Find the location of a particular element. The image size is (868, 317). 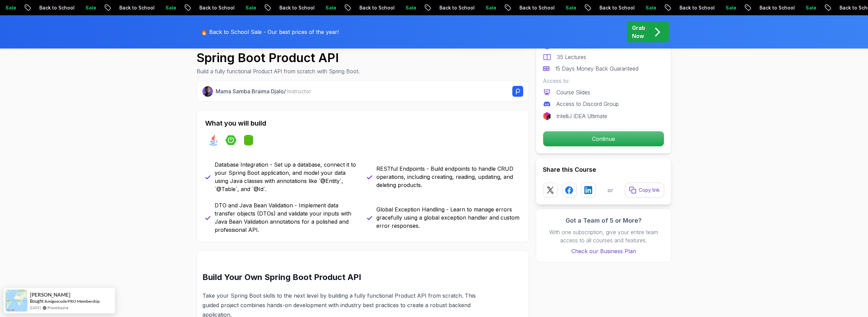

span: Instructor is located at coordinates (299, 91).